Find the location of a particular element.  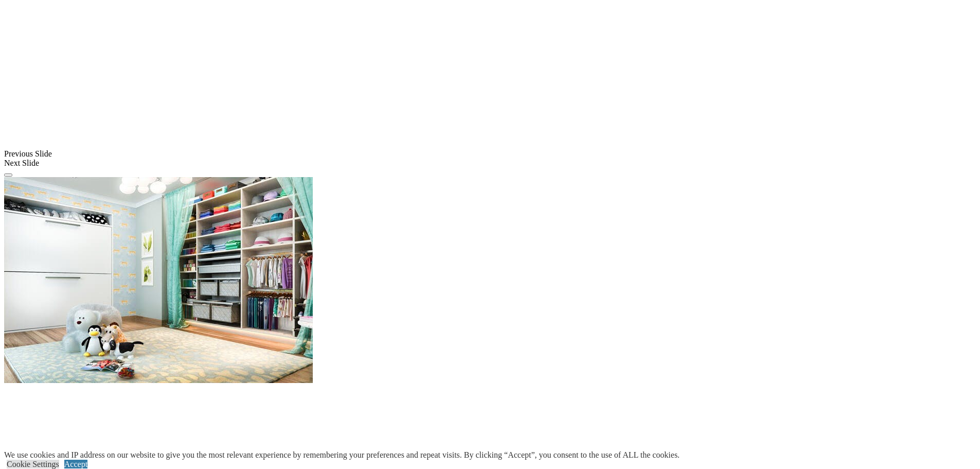

div: We use cookies and IP address on our website to give you the most relevant experience by remember... is located at coordinates (342, 455).